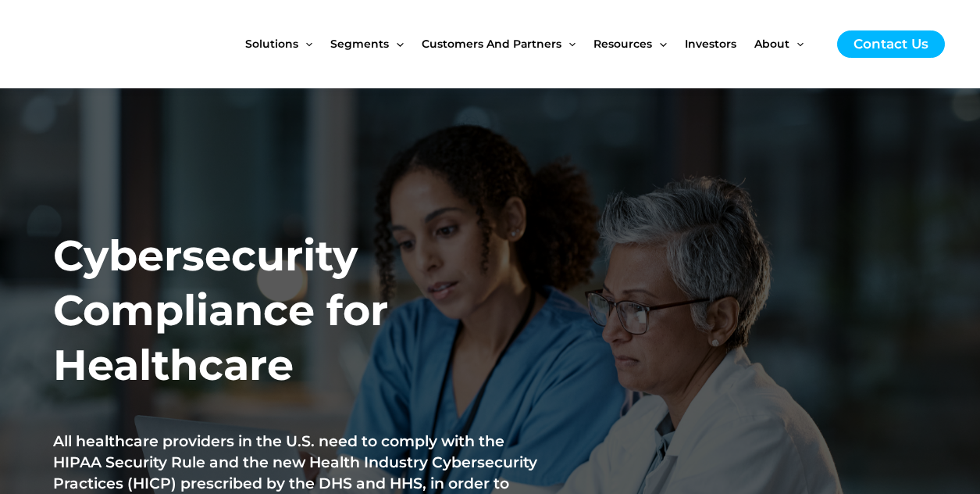  I want to click on nav: Site Navigation: New Main Menu, so click(533, 43).